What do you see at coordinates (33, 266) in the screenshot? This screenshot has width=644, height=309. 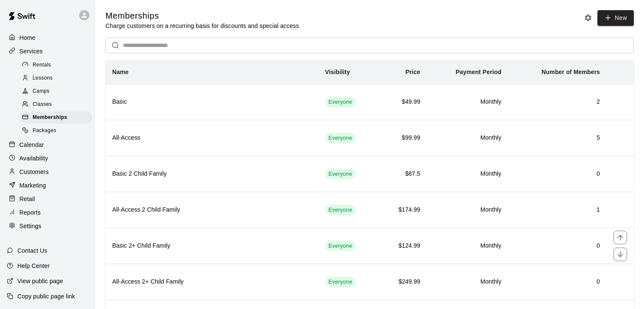 I see `p: Help Center` at bounding box center [33, 266].